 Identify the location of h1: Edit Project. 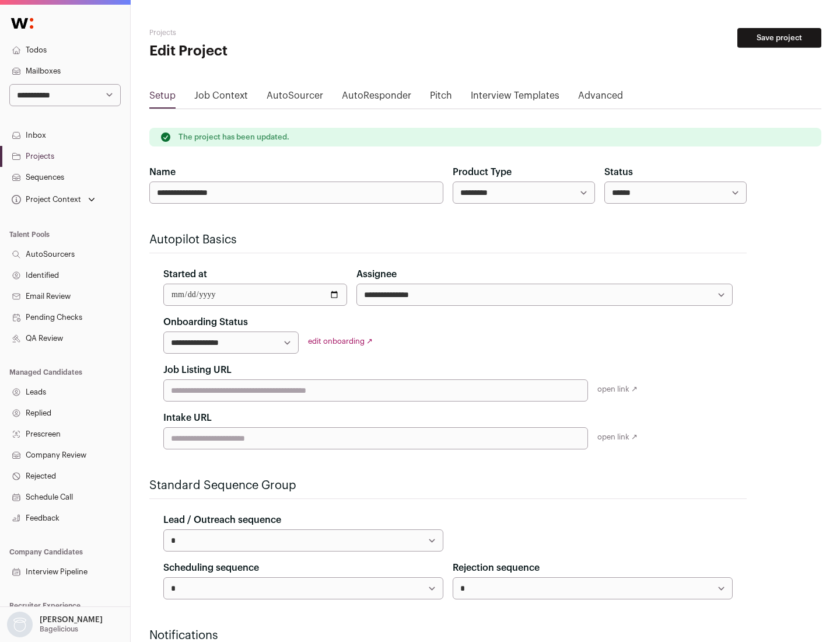
(261, 52).